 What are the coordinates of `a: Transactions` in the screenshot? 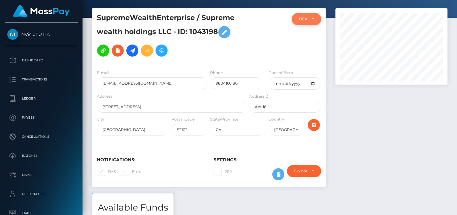 It's located at (41, 79).